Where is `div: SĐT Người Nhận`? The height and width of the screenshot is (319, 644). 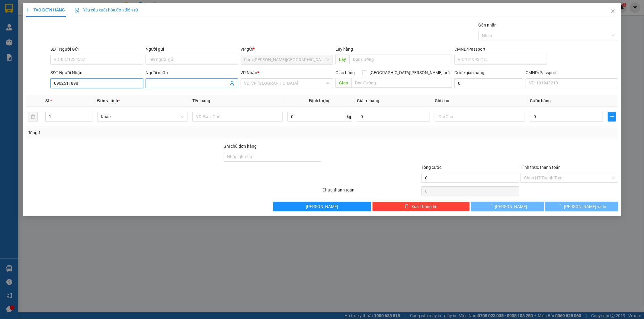
div: SĐT Người Nhận is located at coordinates (96, 72).